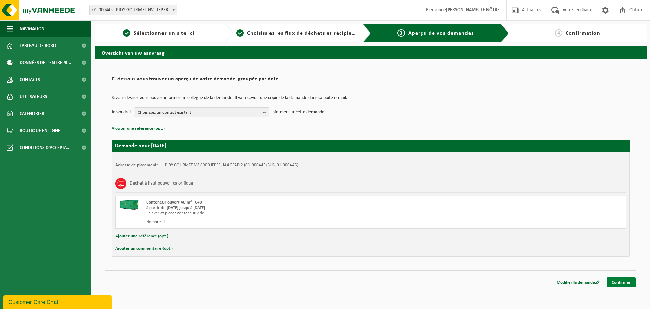 The width and height of the screenshot is (650, 309). I want to click on button: Ajouter un commentaire (opt.), so click(144, 248).